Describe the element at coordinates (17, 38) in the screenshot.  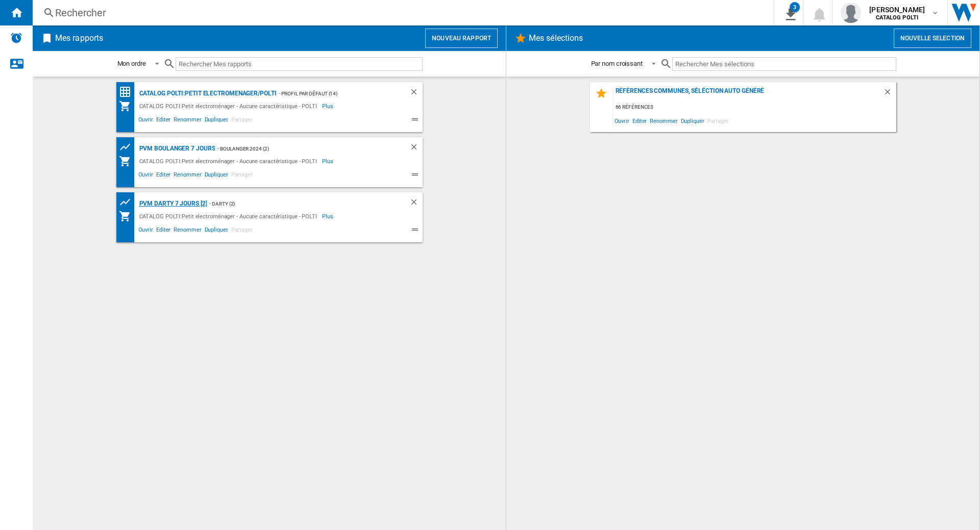
I see `img: alerts-logo.svg` at that location.